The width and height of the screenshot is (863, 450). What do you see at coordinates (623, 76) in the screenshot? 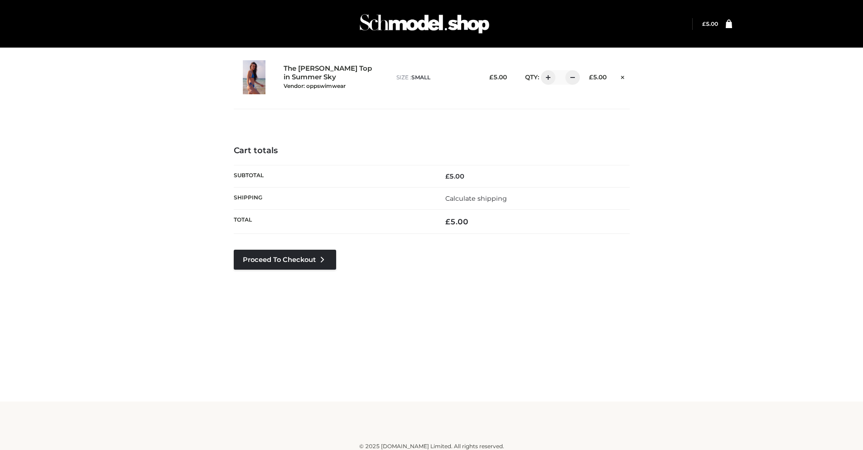
I see `a: Remove this item` at bounding box center [623, 76].